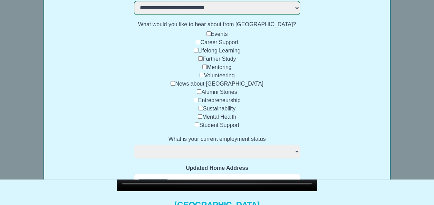 The height and width of the screenshot is (205, 434). What do you see at coordinates (219, 59) in the screenshot?
I see `label: Further Study` at bounding box center [219, 59].